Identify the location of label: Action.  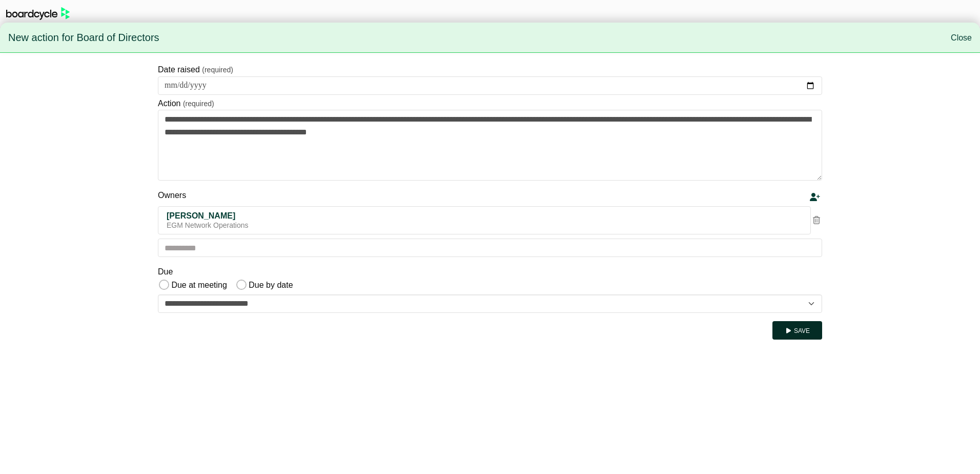
(169, 104).